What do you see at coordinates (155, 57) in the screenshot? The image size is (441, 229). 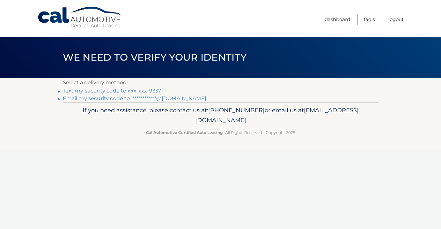 I see `span: We need to verify your identity` at bounding box center [155, 57].